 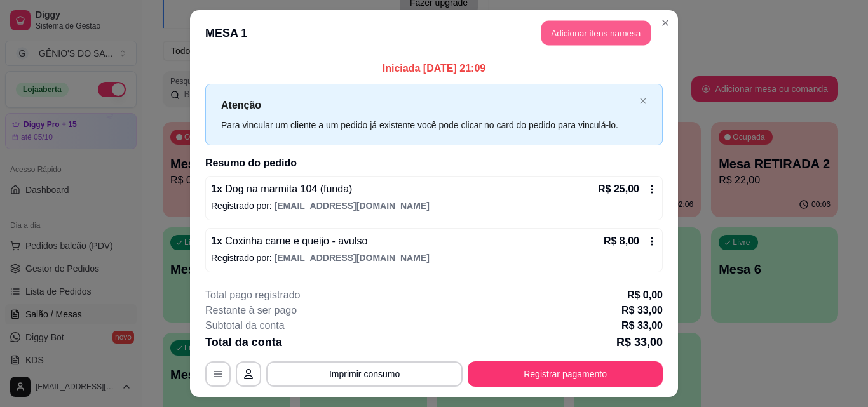 What do you see at coordinates (622, 242) in the screenshot?
I see `p: R$ 8,00` at bounding box center [622, 242].